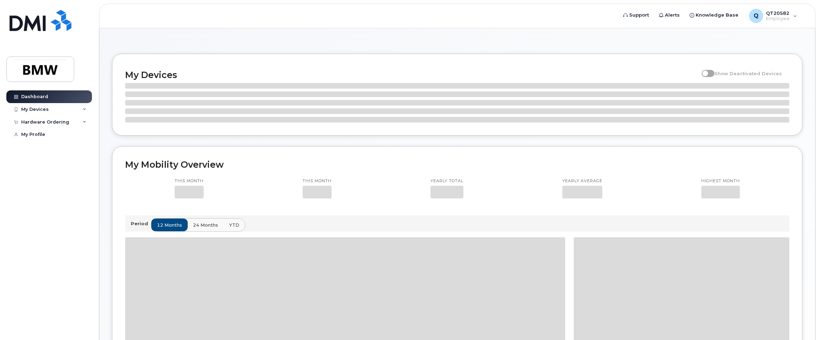 The image size is (819, 340). Describe the element at coordinates (704, 70) in the screenshot. I see `input: Show Deactivated Devices` at that location.